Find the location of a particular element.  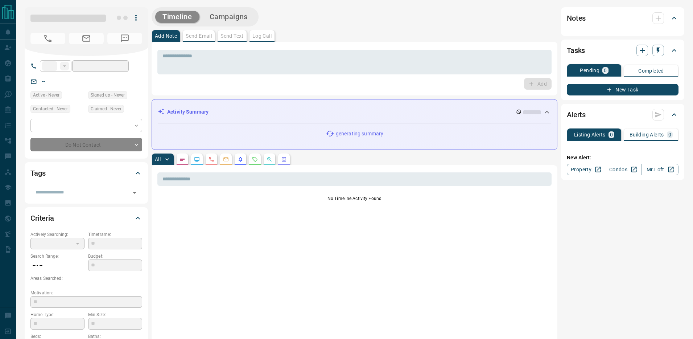

svg: Calls is located at coordinates (211, 159).